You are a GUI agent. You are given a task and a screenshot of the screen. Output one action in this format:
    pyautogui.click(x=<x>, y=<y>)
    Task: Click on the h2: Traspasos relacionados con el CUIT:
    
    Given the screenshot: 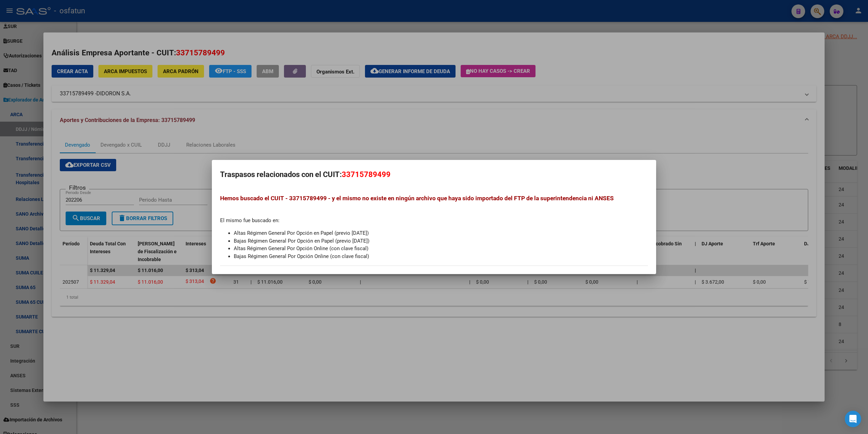 What is the action you would take?
    pyautogui.click(x=434, y=175)
    